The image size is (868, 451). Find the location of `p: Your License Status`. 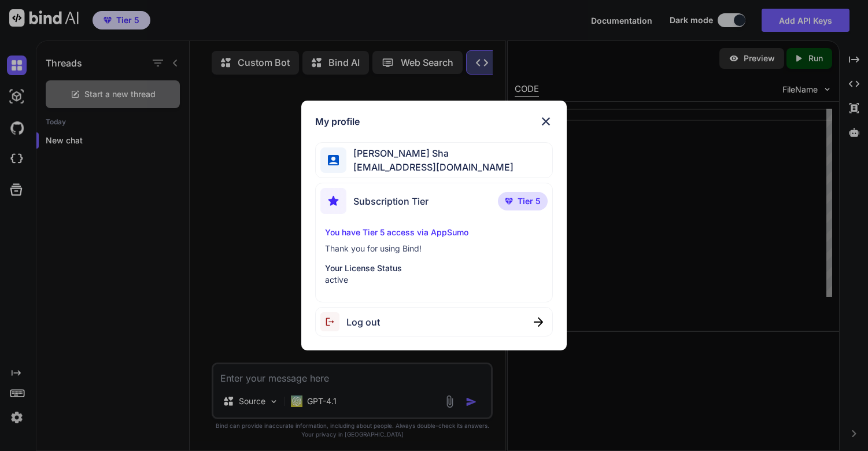

p: Your License Status is located at coordinates (434, 268).